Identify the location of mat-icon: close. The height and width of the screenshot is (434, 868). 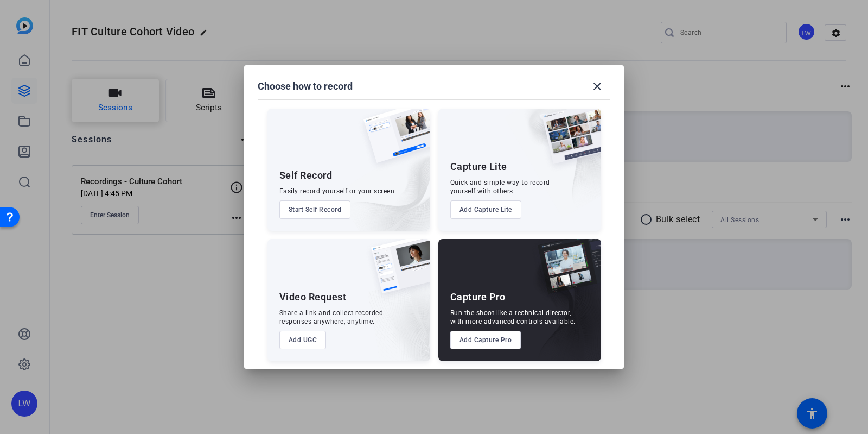
(597, 87).